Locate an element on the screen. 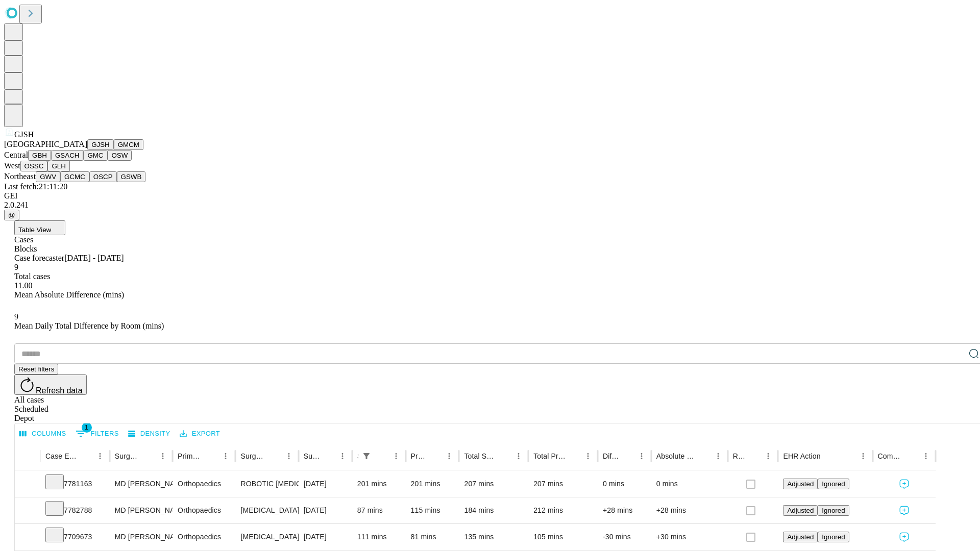 Image resolution: width=980 pixels, height=551 pixels. button: OSW is located at coordinates (120, 156).